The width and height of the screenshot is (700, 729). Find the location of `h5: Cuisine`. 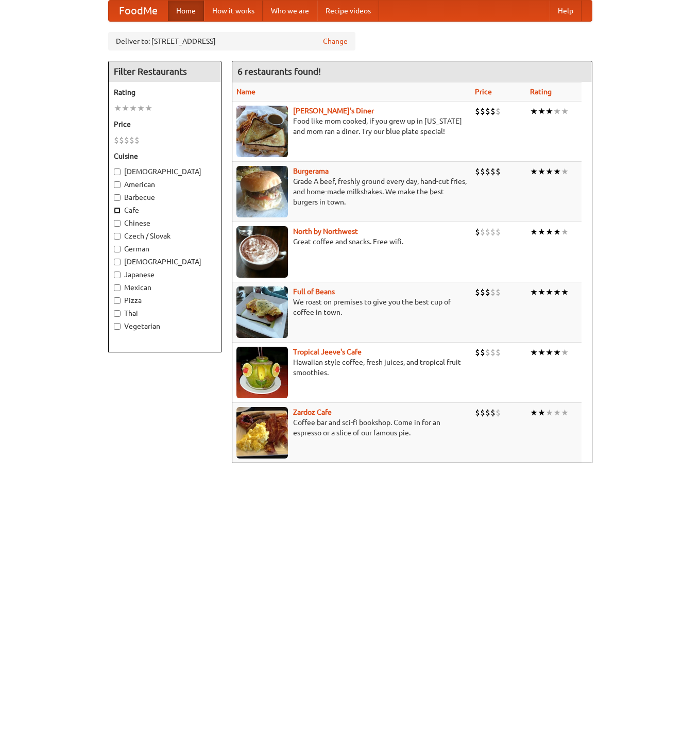

h5: Cuisine is located at coordinates (165, 156).